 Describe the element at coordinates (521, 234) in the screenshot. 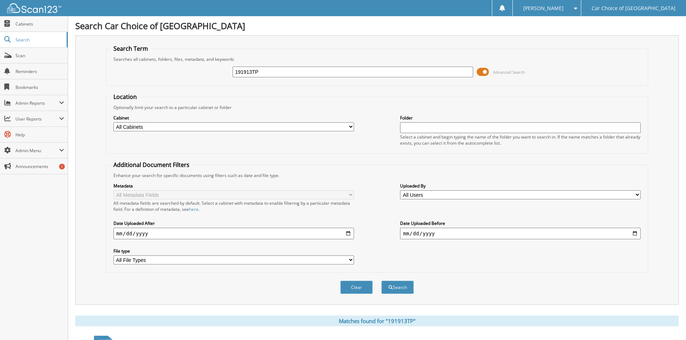

I see `input: end` at that location.